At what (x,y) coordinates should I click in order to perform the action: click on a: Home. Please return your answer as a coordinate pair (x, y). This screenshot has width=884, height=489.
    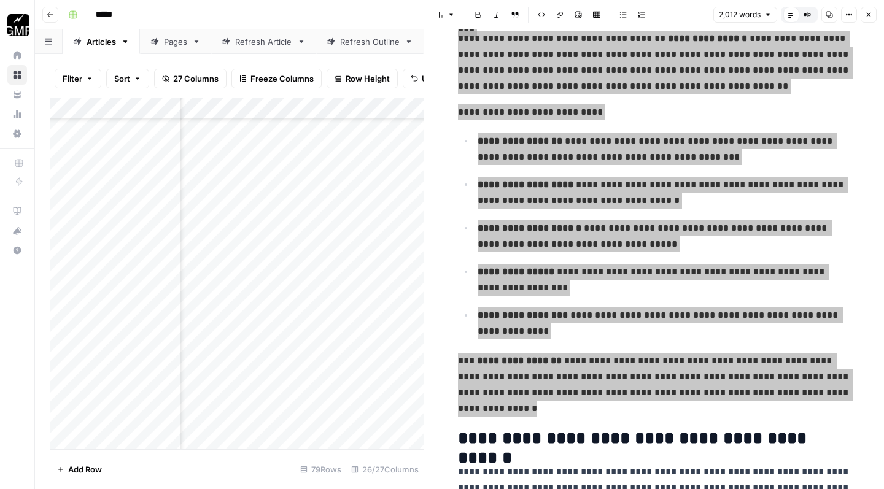
    Looking at the image, I should click on (17, 55).